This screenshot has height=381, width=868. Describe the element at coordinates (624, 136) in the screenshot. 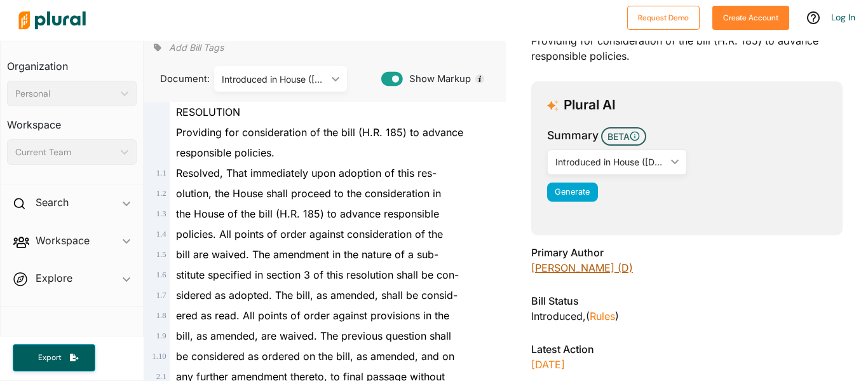

I see `span: BETA` at that location.